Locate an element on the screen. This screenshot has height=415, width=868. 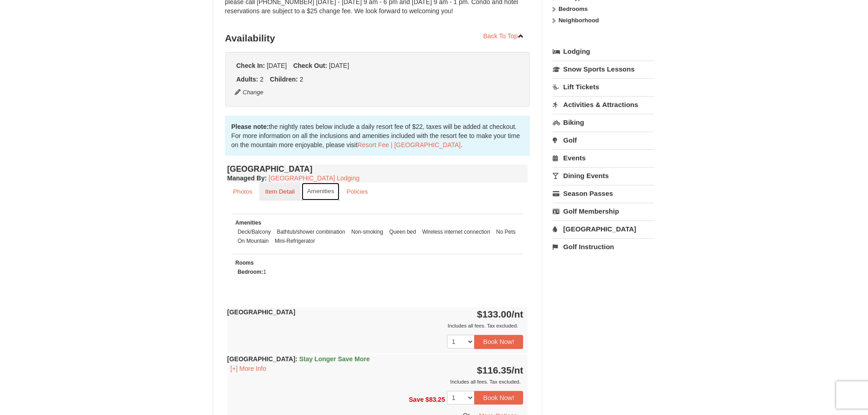
li: Non-smoking is located at coordinates (367, 232).